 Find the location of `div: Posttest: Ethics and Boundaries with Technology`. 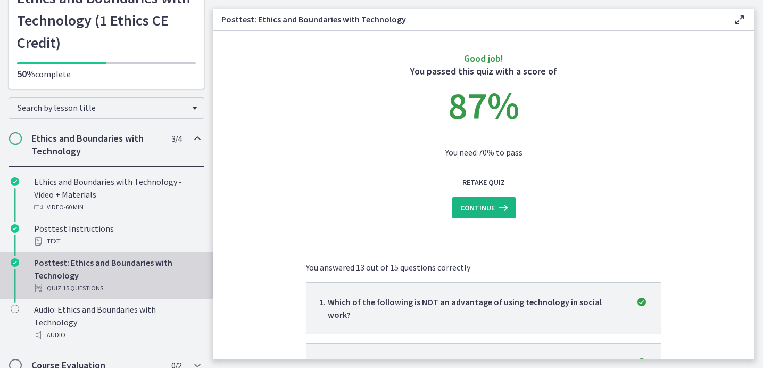

div: Posttest: Ethics and Boundaries with Technology is located at coordinates (117, 275).